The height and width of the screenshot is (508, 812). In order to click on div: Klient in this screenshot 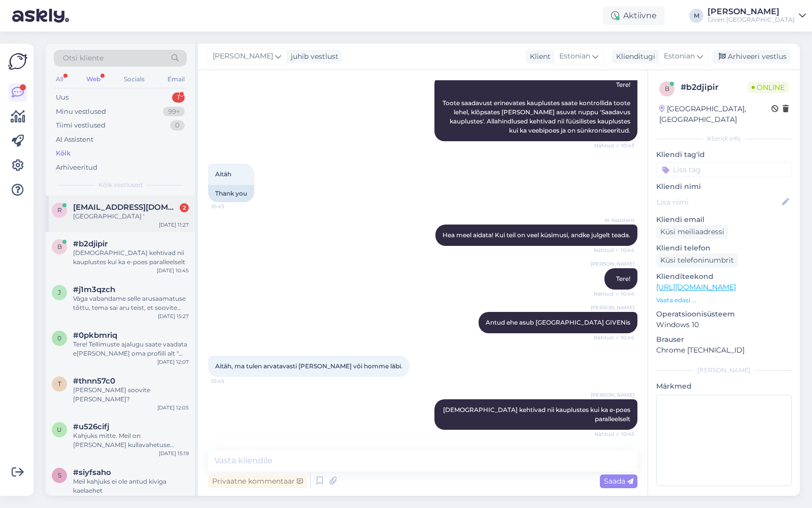, I will do `click(538, 56)`.